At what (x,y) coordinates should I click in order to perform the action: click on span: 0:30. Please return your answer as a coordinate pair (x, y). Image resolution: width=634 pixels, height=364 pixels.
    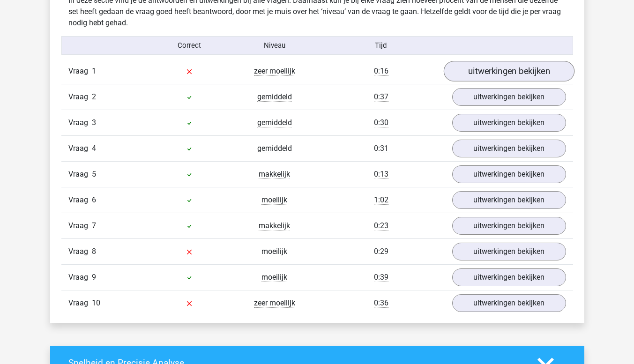
    Looking at the image, I should click on (381, 123).